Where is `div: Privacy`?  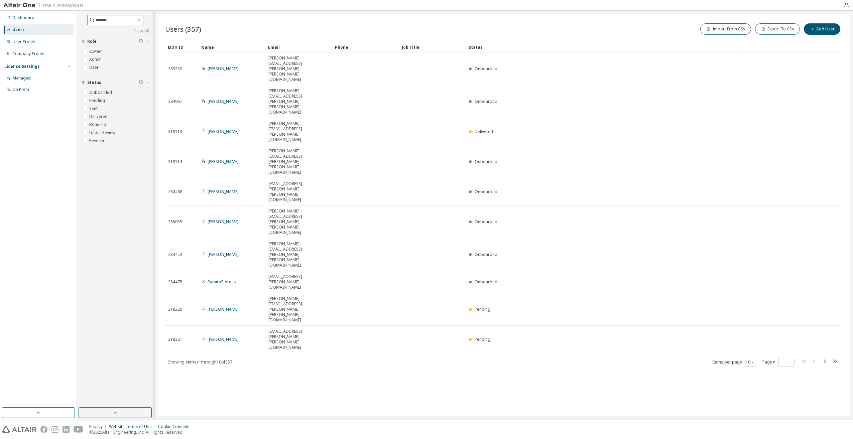 div: Privacy is located at coordinates (99, 427).